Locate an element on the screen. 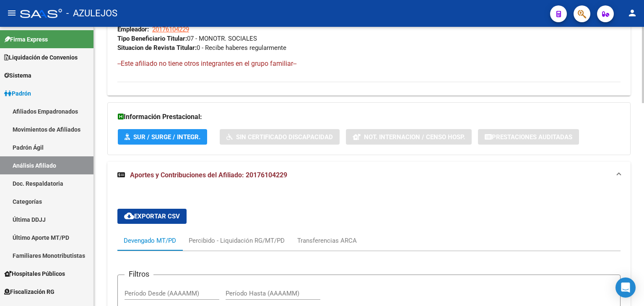  span: - AZULEJOS is located at coordinates (92, 13).